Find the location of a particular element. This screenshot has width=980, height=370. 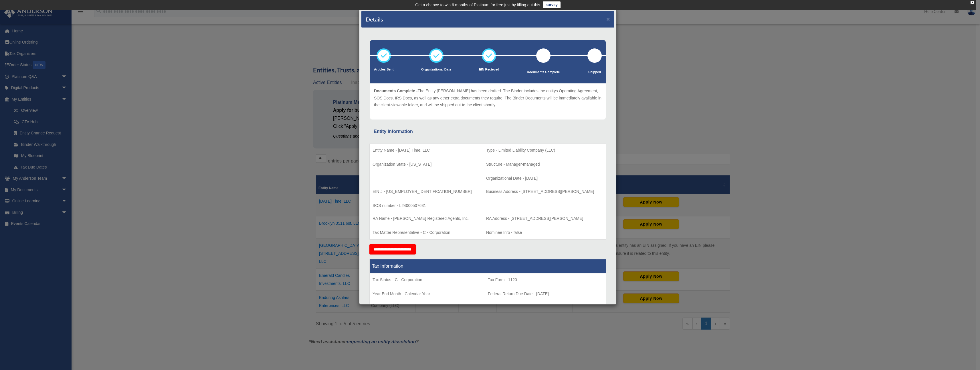

p: Tax Matter Representative - C - Corporation is located at coordinates (427, 232).